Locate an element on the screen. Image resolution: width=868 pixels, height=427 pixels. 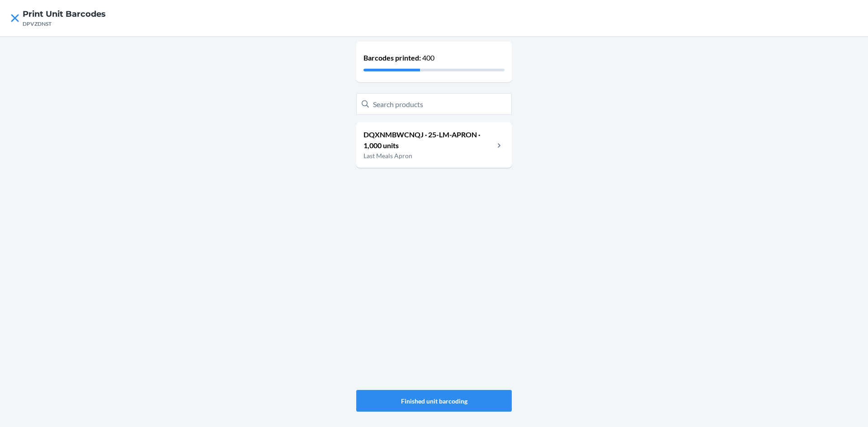
input: Search products is located at coordinates (434, 104).